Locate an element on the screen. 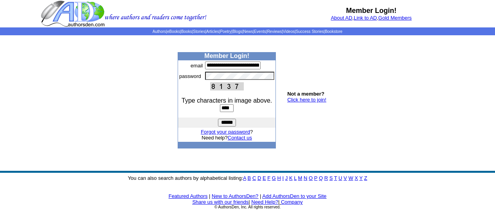  a: Books is located at coordinates (187, 31).